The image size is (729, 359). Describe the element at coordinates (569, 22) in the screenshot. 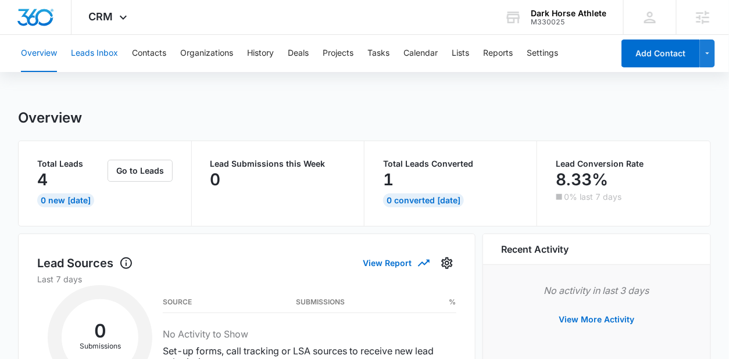

I see `div: account id` at that location.